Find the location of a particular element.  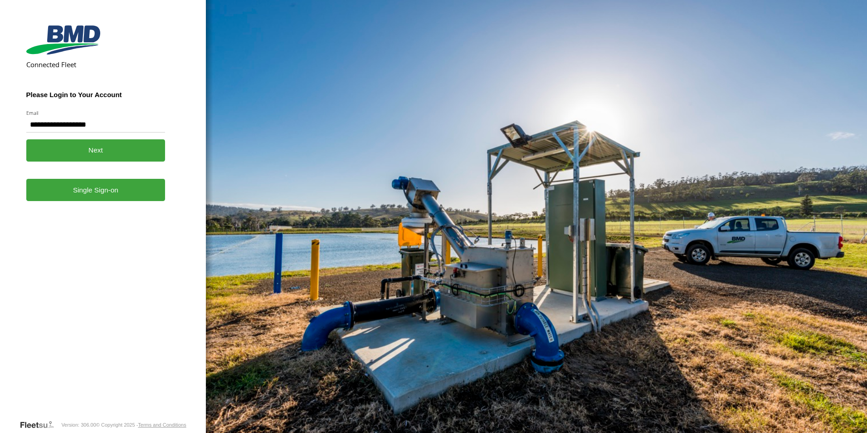

a: Visit our Website is located at coordinates (40, 425).